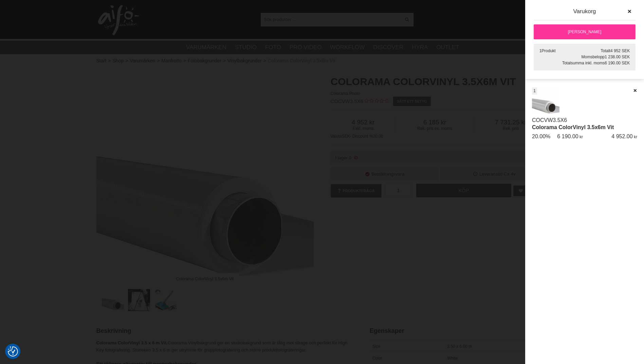 The image size is (644, 364). I want to click on a: Colorama ColorVinyl 3.5x6m Vit, so click(573, 127).